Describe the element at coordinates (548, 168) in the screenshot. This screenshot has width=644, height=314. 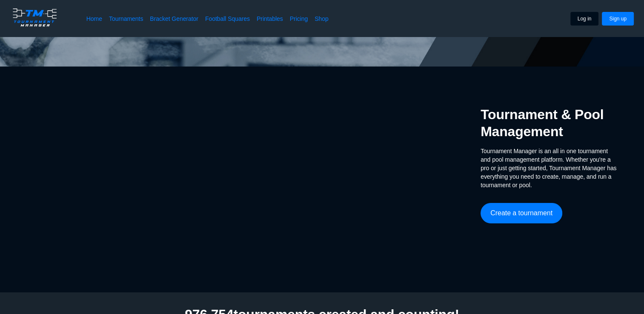
I see `span: Tournament Manager is an all in one tournament and pool management platform. Whether you're a pro...` at that location.